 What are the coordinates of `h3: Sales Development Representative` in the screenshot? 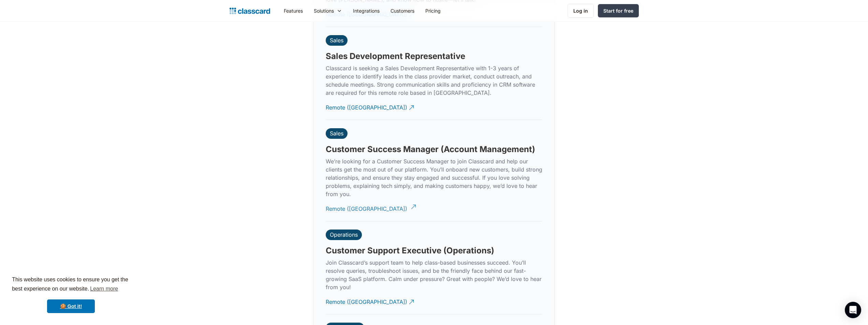 It's located at (395, 56).